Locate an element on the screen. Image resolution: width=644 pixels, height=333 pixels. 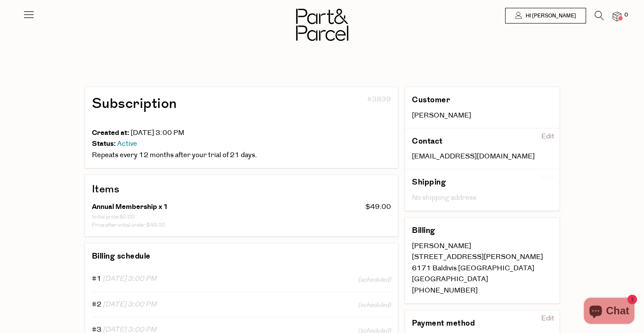
span: #1 is located at coordinates (97, 279).